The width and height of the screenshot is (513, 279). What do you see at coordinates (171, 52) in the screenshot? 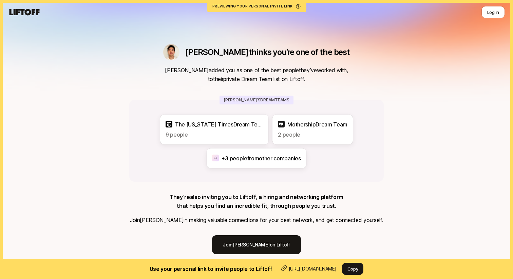
I see `img: c3894d86_b3f1_4e23_a0e4_4d923f503b0e.jpg` at bounding box center [171, 52].